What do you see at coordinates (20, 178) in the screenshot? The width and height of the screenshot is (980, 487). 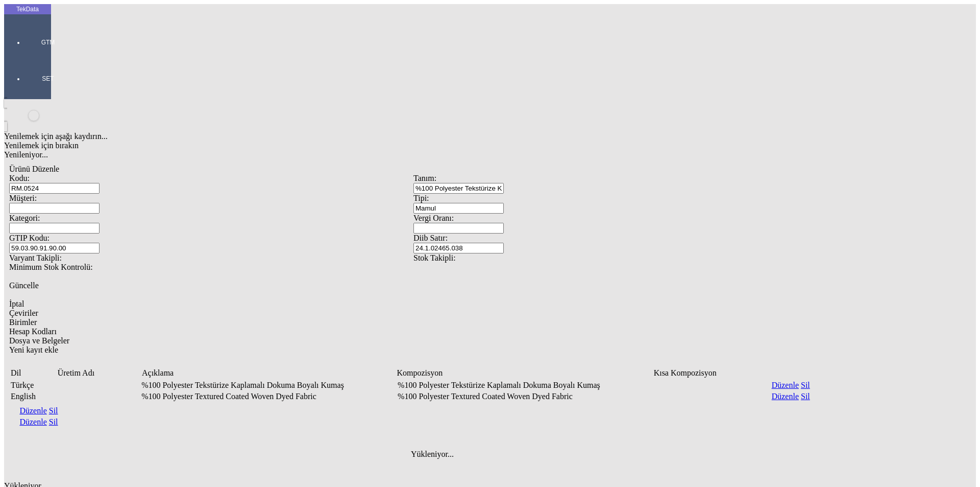 I see `span: Kodu:` at bounding box center [20, 178].